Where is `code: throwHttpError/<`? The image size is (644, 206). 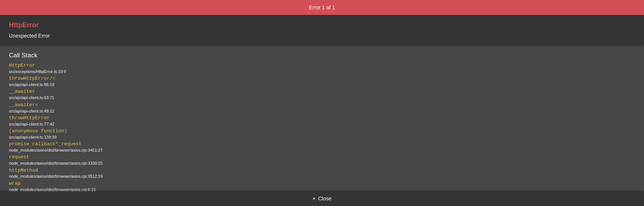 code: throwHttpError/< is located at coordinates (32, 78).